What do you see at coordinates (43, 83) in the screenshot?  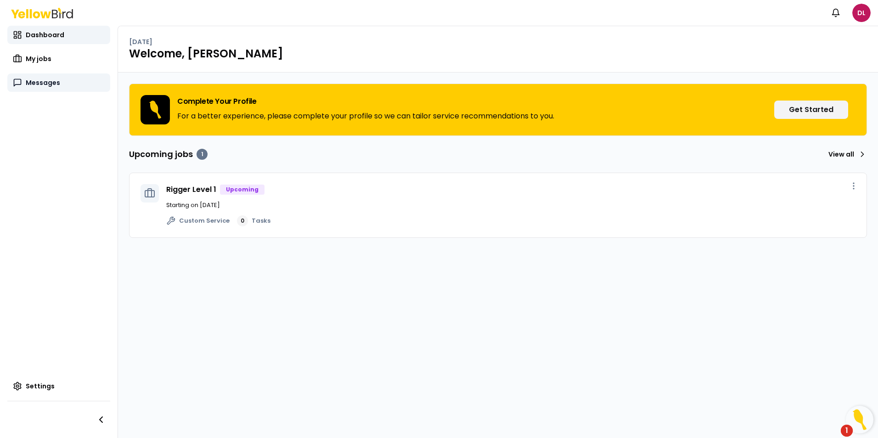 I see `span: Messages` at bounding box center [43, 83].